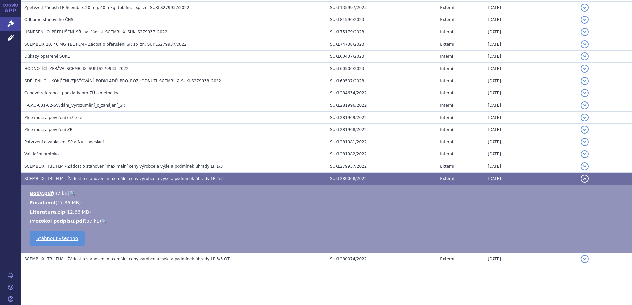 The height and width of the screenshot is (305, 632). I want to click on td: SUKL284634/2022, so click(381, 93).